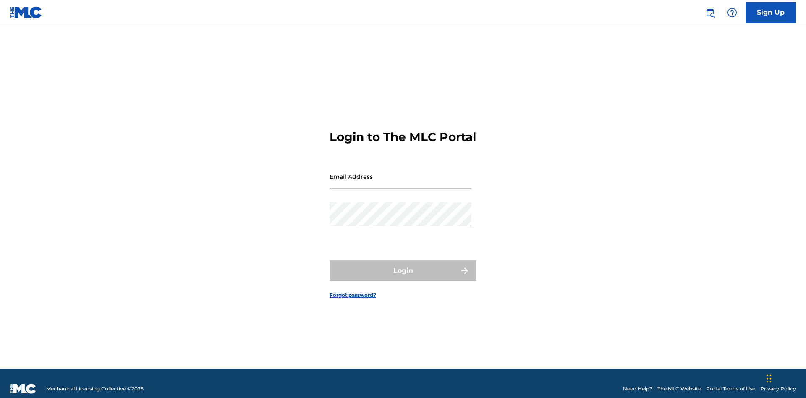 The height and width of the screenshot is (398, 806). Describe the element at coordinates (778, 389) in the screenshot. I see `a: Privacy Policy` at that location.